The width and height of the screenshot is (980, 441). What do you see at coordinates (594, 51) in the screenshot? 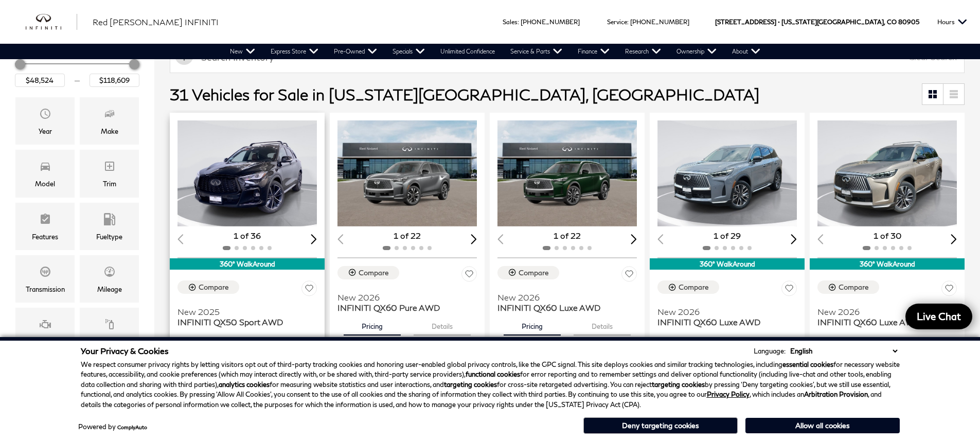
I see `a: Finance` at bounding box center [594, 51].